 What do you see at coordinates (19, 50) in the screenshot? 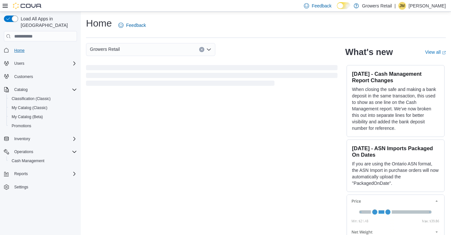
I see `a: Home` at bounding box center [19, 50].